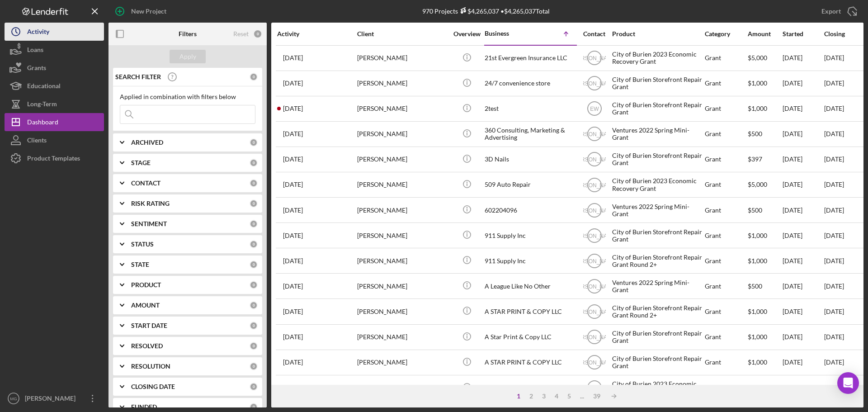 The image size is (868, 412). Describe the element at coordinates (54, 31) in the screenshot. I see `a: Activity` at that location.